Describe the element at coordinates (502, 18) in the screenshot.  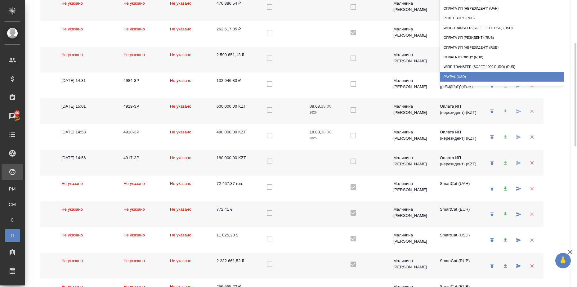
I see `div: Рокет ворк (RUB)` at that location.